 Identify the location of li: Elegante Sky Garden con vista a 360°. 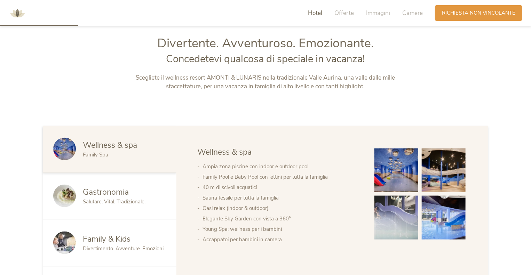
(281, 219).